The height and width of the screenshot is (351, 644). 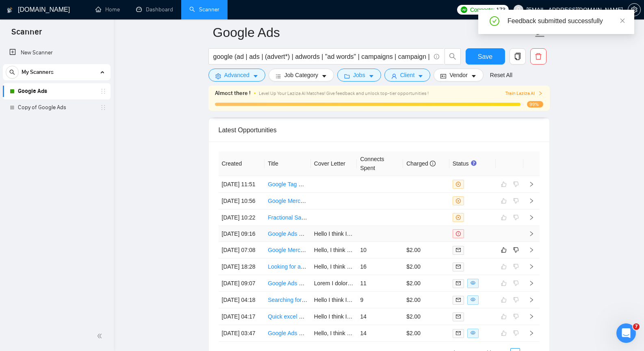 I want to click on td: Google Tag Manager & Analytics Setup for Shopify Store, so click(x=287, y=184).